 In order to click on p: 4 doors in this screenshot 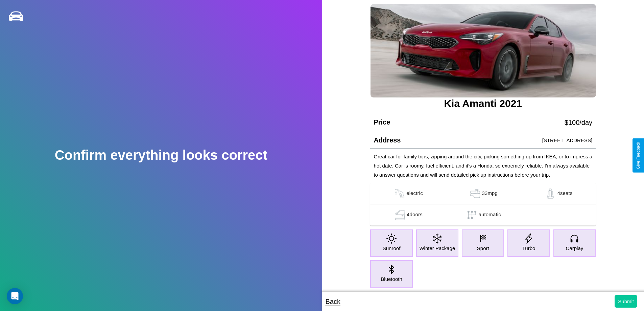, I will do `click(414, 215)`.